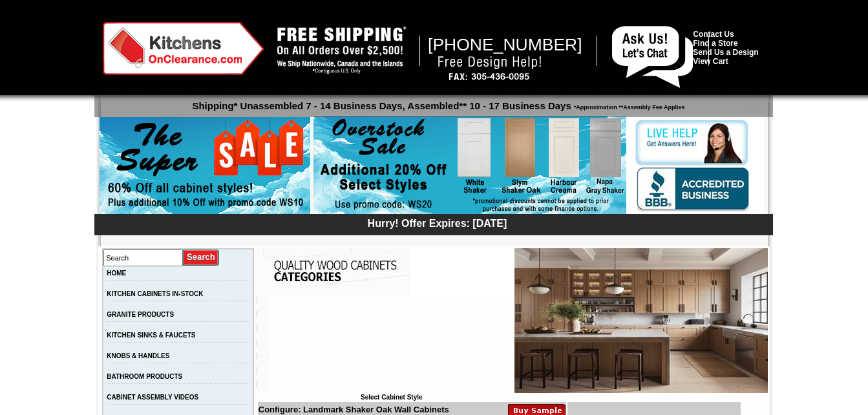 The image size is (868, 415). I want to click on img: Landmark Shaker Oak, so click(641, 320).